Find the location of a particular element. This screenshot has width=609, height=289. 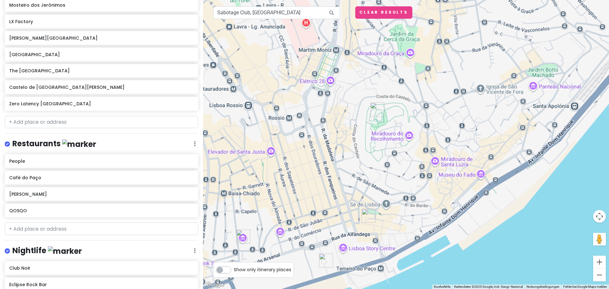

h4: Restaurants is located at coordinates (54, 144).